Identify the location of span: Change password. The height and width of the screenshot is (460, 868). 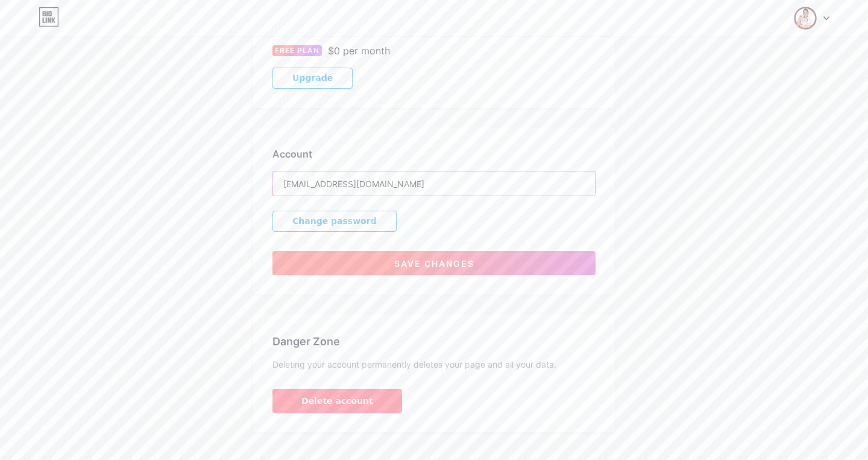
(335, 220).